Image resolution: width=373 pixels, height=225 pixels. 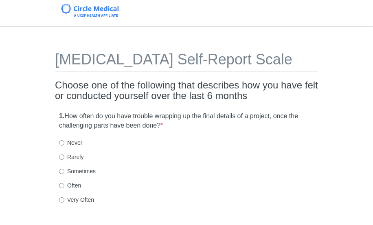 I want to click on input: Often, so click(x=61, y=185).